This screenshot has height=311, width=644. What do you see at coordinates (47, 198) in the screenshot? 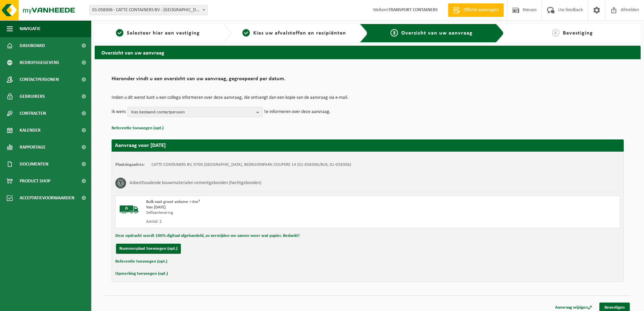
I see `span: Acceptatievoorwaarden` at bounding box center [47, 198].